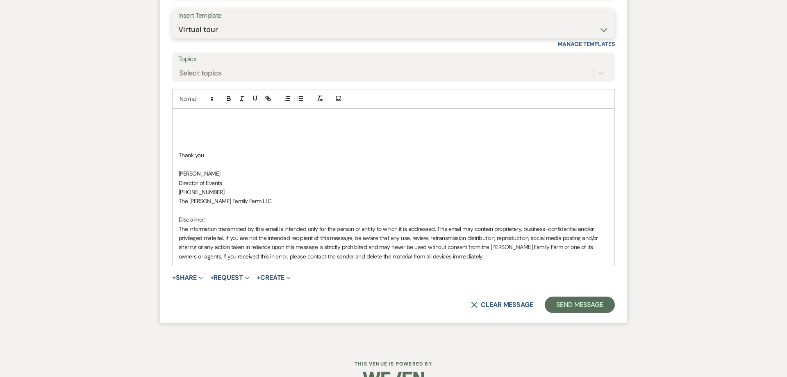  What do you see at coordinates (393, 59) in the screenshot?
I see `label: Topics` at bounding box center [393, 59].